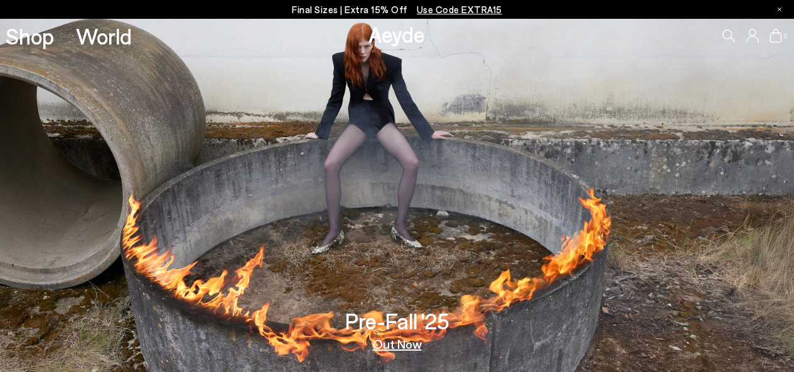 This screenshot has height=372, width=794. Describe the element at coordinates (397, 344) in the screenshot. I see `a: Out Now` at that location.